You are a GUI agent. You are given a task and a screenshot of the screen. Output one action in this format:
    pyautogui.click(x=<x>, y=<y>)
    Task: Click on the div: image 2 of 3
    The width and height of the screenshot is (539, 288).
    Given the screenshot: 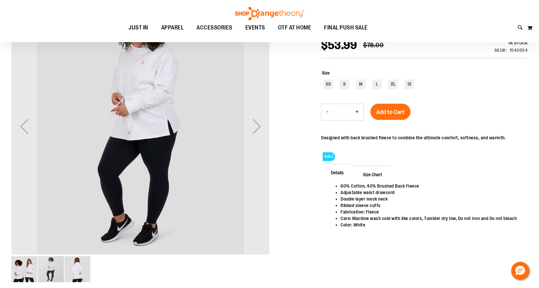 What is the action you would take?
    pyautogui.click(x=51, y=269)
    